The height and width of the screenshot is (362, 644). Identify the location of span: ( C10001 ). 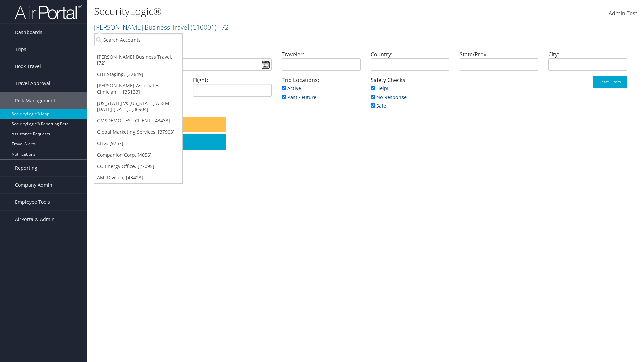
(203, 27).